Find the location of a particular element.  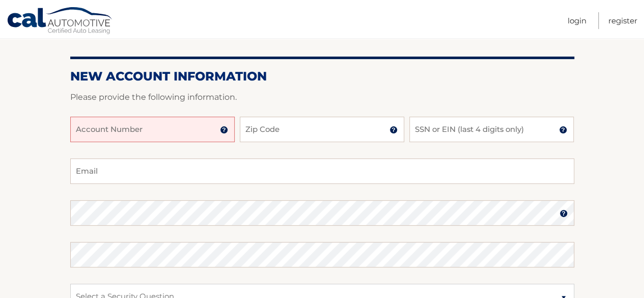

input: Email is located at coordinates (322, 171).